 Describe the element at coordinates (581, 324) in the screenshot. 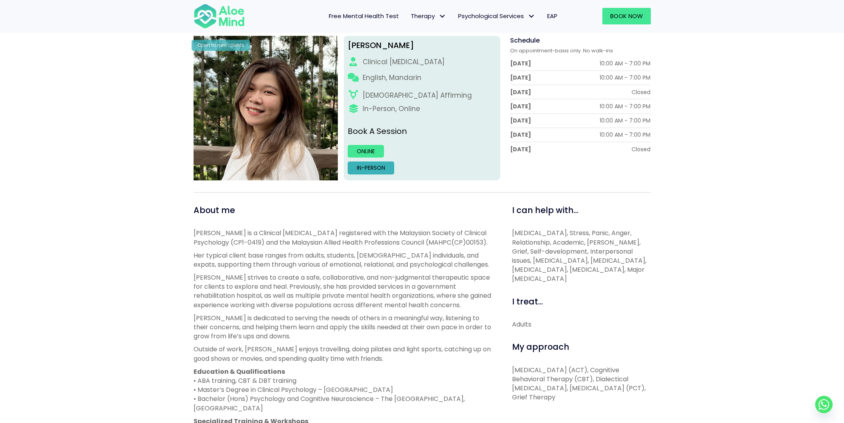

I see `div: Adults` at that location.